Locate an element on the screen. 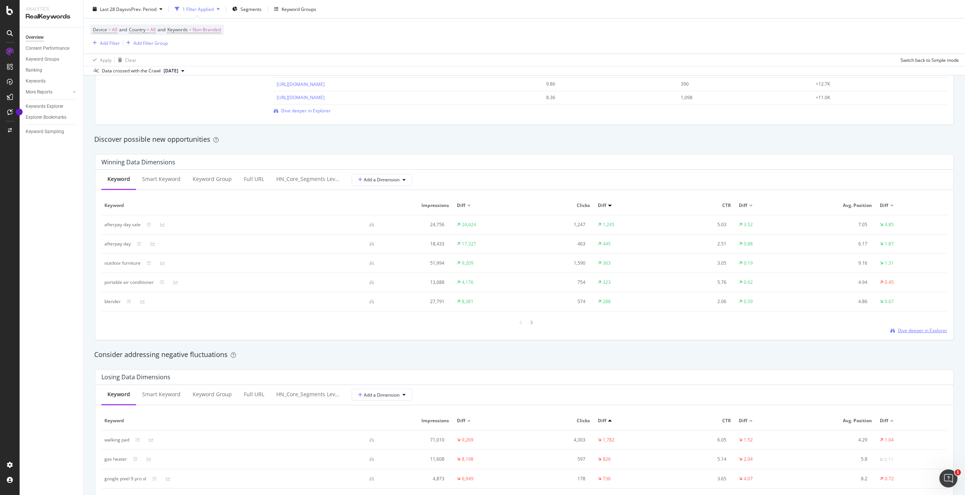 The width and height of the screenshot is (965, 495). div: 11,608 is located at coordinates (415, 459).